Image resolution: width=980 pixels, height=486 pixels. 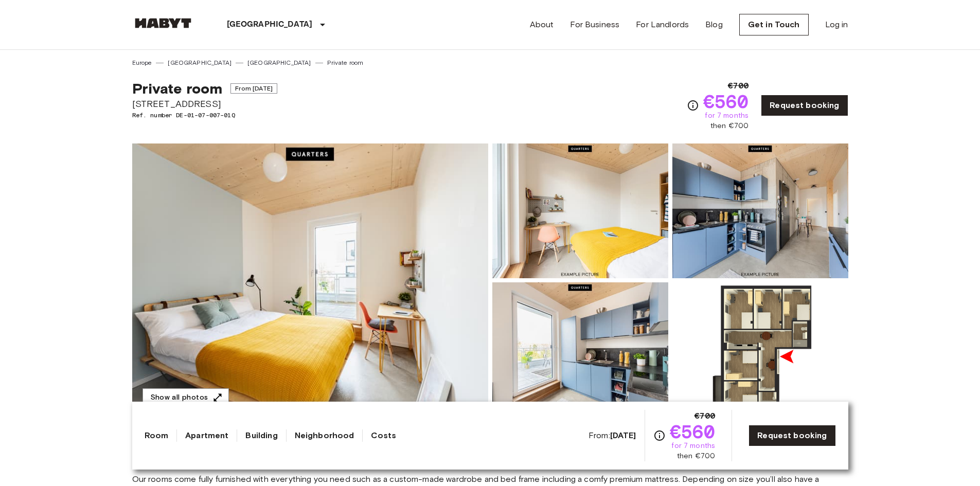 What do you see at coordinates (207, 436) in the screenshot?
I see `a: Apartment` at bounding box center [207, 436].